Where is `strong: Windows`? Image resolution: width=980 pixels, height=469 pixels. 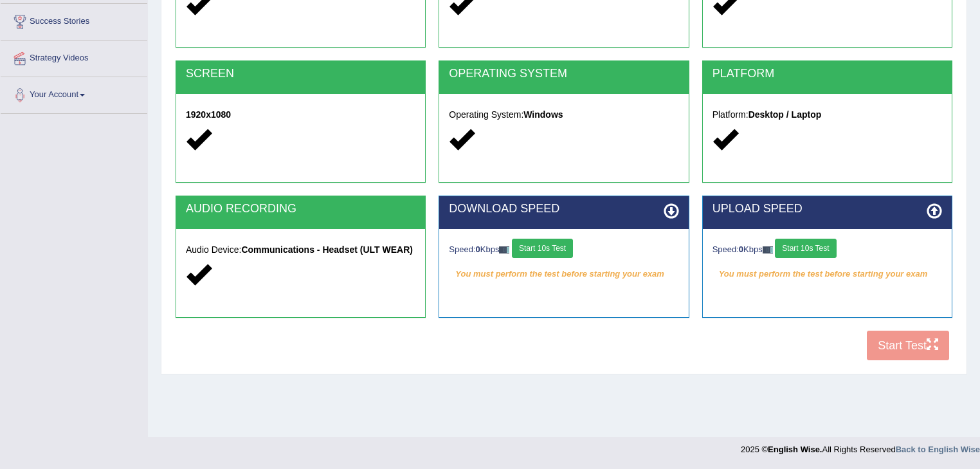
strong: Windows is located at coordinates (542, 114).